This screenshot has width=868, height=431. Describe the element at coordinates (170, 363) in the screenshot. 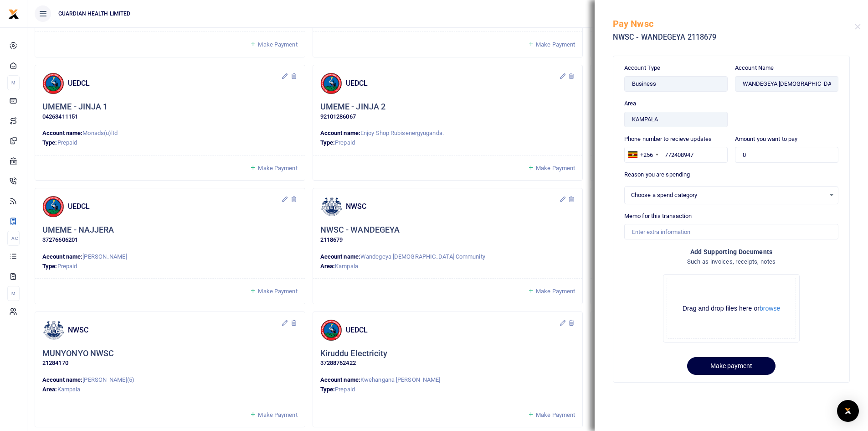

I see `p: 21284170` at that location.